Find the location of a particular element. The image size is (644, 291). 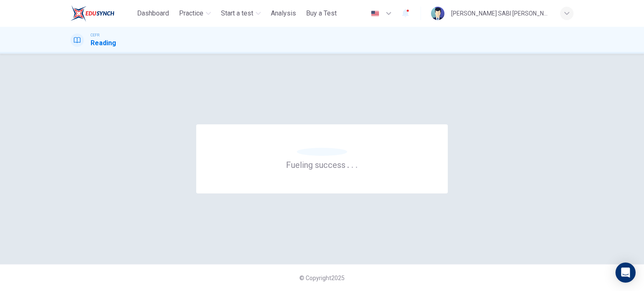

button: Dashboard is located at coordinates (153, 14).